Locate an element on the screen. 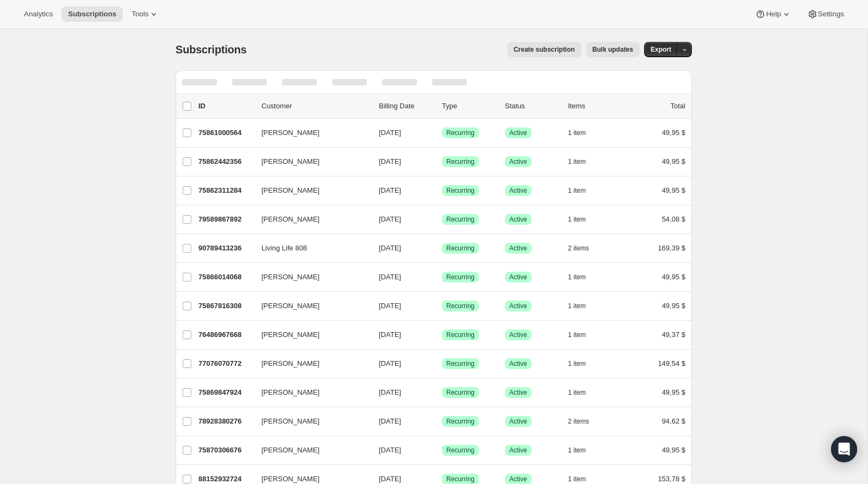 This screenshot has width=868, height=484. button: Create subscription is located at coordinates (544, 49).